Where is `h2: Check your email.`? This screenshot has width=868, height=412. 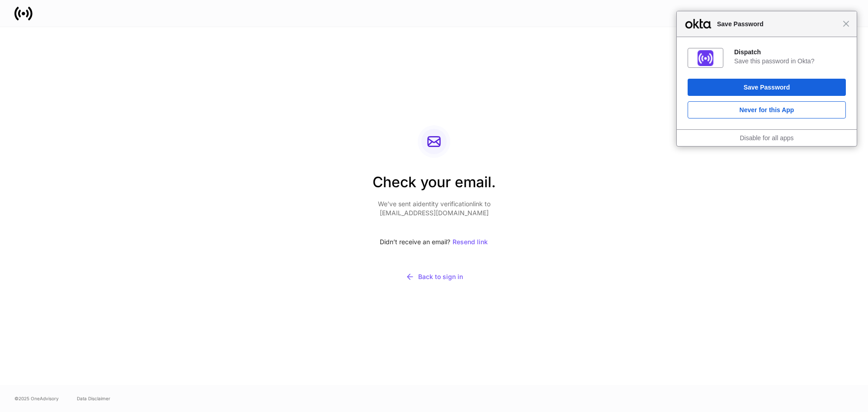
h2: Check your email. is located at coordinates (434, 186).